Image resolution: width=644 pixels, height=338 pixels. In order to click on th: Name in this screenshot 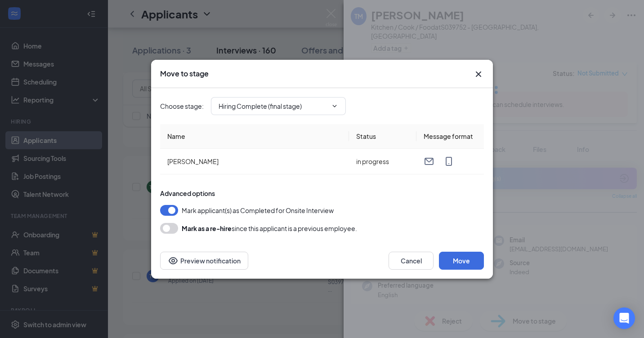, I will do `click(255, 136)`.